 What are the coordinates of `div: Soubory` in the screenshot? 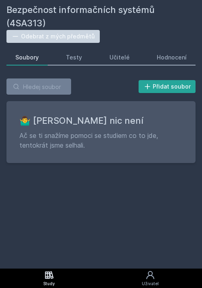 It's located at (27, 57).